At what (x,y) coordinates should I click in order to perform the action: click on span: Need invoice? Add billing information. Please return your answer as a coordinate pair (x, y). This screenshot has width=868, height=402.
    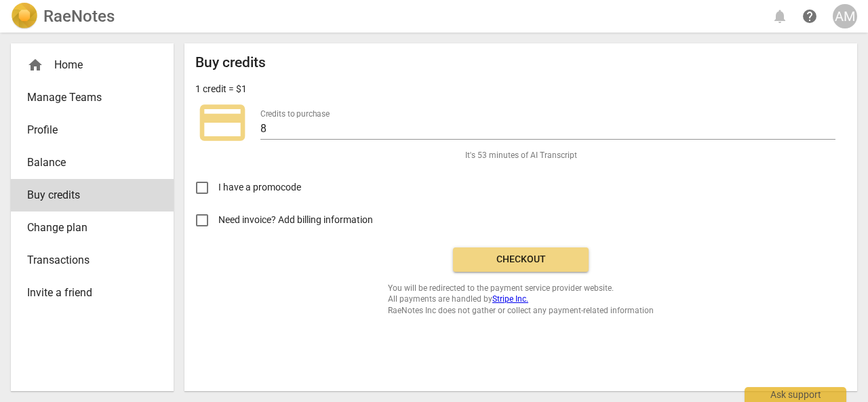
    Looking at the image, I should click on (296, 220).